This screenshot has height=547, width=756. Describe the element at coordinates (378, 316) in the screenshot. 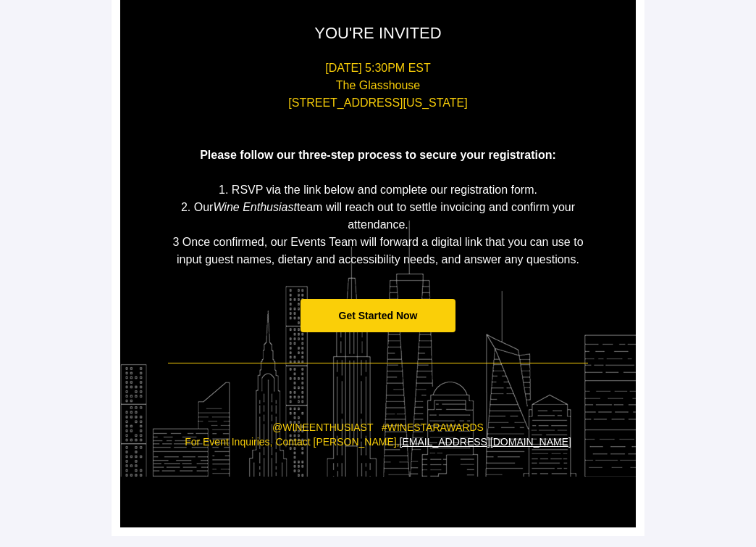

I see `a: Get Started Now` at that location.